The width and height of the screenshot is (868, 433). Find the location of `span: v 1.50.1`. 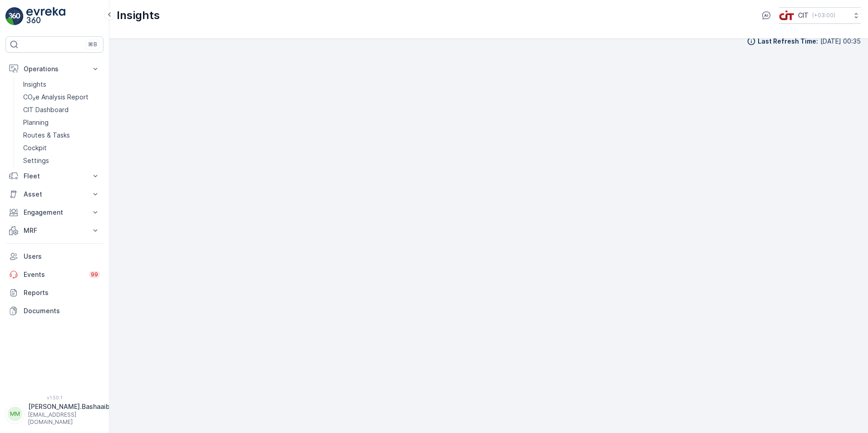

span: v 1.50.1 is located at coordinates (54, 398).